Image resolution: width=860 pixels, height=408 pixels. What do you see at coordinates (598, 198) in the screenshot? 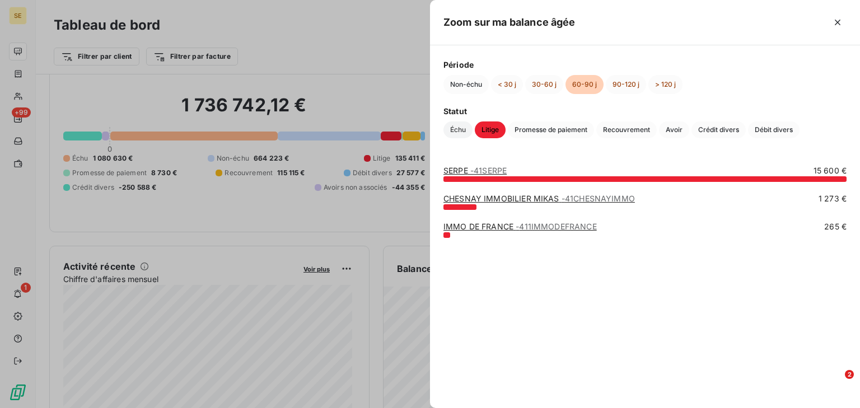
I see `span: - 41CHESNAYIMMO` at bounding box center [598, 198].